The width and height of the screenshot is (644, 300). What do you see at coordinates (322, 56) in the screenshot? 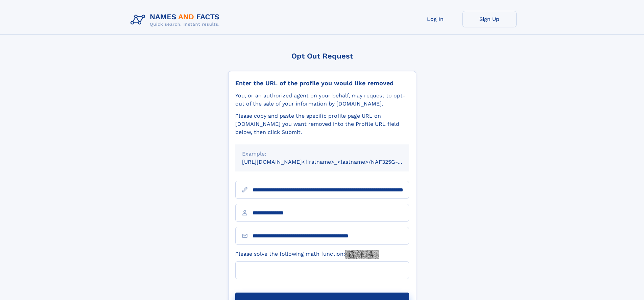
I see `div: Opt Out Request` at bounding box center [322, 56].